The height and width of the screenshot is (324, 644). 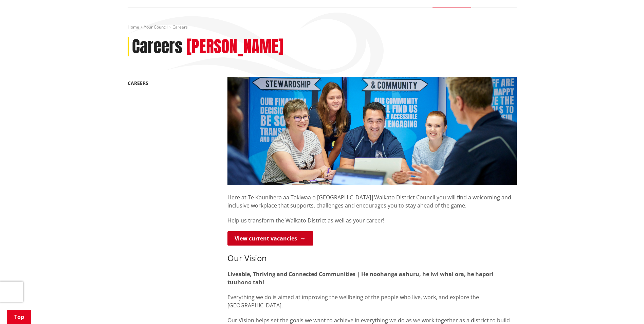 What do you see at coordinates (138, 83) in the screenshot?
I see `a: Careers` at bounding box center [138, 83].